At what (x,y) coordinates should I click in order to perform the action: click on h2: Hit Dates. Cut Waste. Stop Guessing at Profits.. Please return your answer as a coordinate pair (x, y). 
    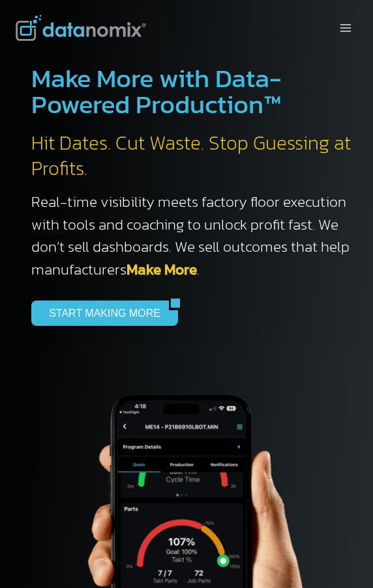
    Looking at the image, I should click on (191, 156).